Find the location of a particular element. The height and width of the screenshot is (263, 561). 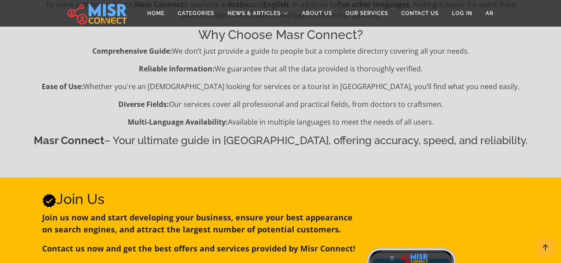

p: Our services cover all professional and practical fields, from doctors to craftsmen. is located at coordinates (281, 104).